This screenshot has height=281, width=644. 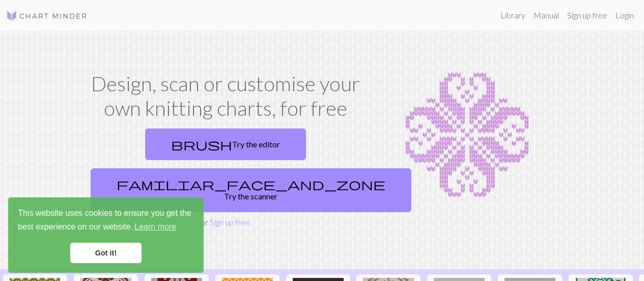 I want to click on span: familiar_face_and_zone, so click(x=251, y=184).